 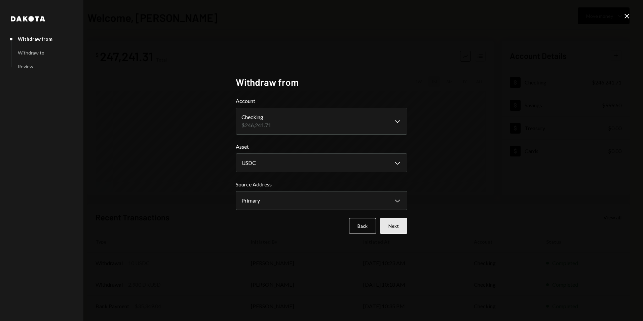 I want to click on button: Asset, so click(x=321, y=163).